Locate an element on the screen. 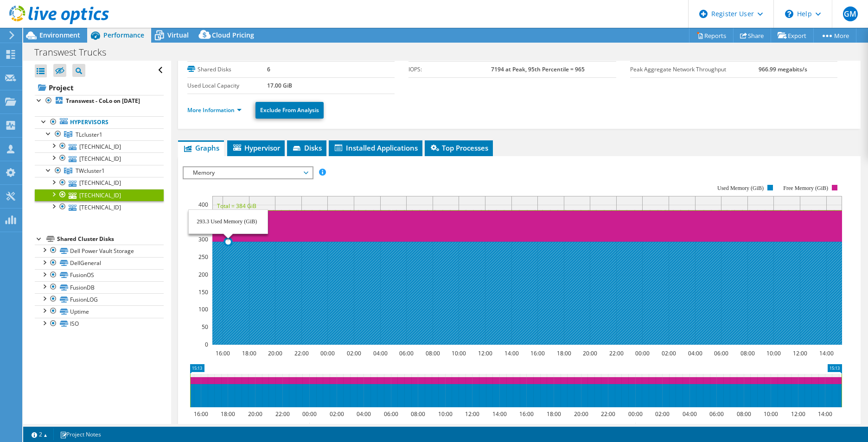 Image resolution: width=868 pixels, height=442 pixels. text: 300 is located at coordinates (203, 239).